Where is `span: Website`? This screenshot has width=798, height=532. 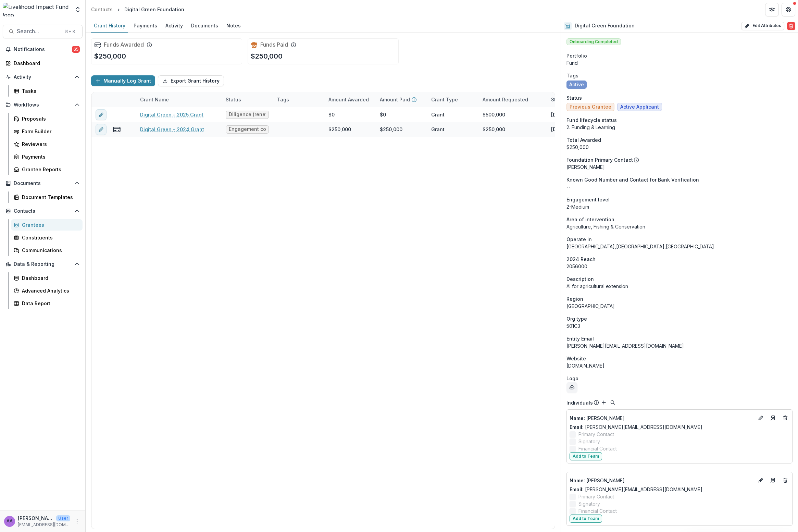
span: Website is located at coordinates (576, 358).